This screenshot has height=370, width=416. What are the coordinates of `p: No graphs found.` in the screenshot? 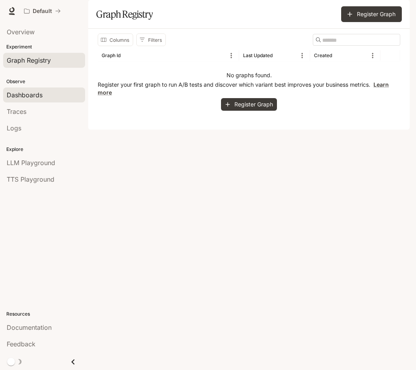 It's located at (249, 75).